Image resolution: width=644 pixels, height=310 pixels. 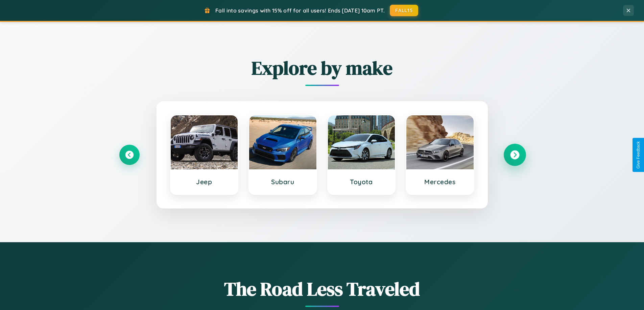 I want to click on h3: Mercedes, so click(x=440, y=182).